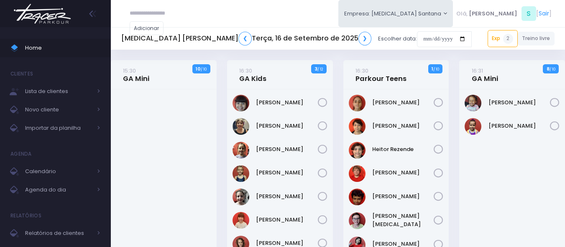 The image size is (565, 247). What do you see at coordinates (432, 69) in the screenshot?
I see `strong: 1` at bounding box center [432, 69].